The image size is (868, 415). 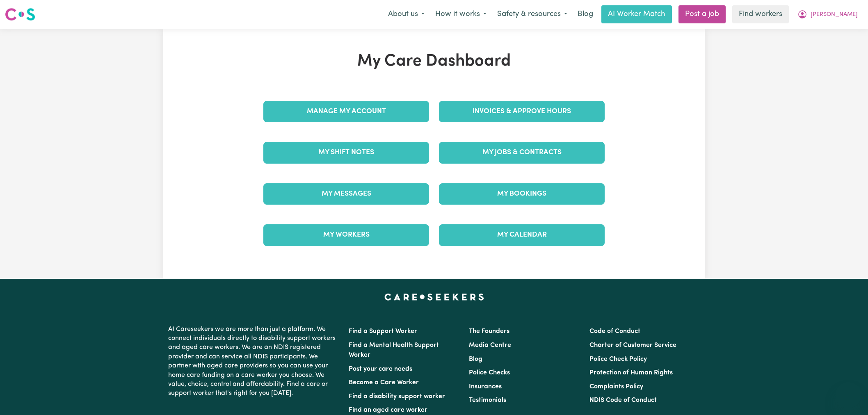 I want to click on a: Find a Support Worker, so click(x=383, y=332).